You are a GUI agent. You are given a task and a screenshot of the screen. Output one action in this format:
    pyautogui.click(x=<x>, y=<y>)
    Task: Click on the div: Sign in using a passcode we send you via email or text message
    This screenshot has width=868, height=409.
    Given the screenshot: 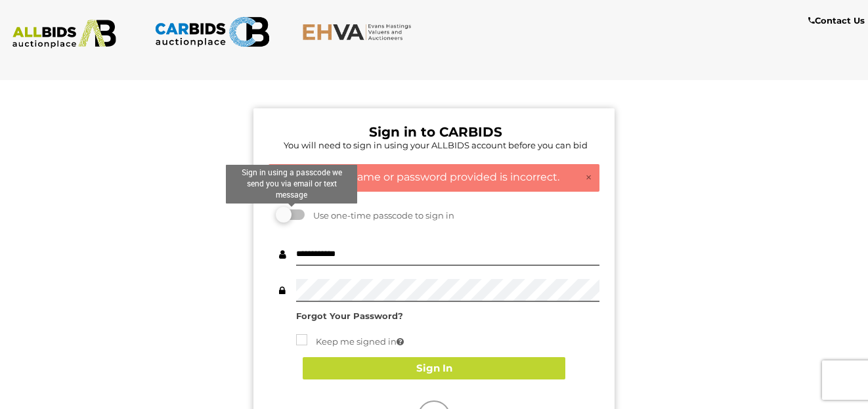 What is the action you would take?
    pyautogui.click(x=292, y=184)
    